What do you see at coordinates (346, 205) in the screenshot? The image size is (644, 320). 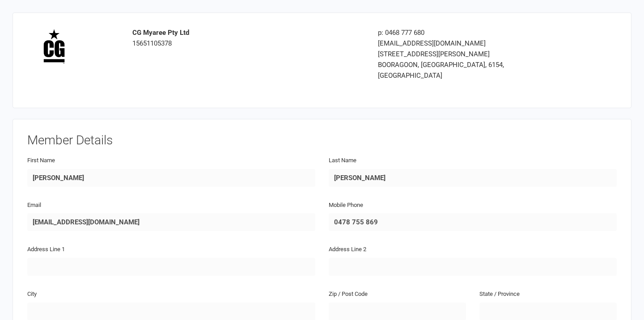 I see `label: Mobile Phone` at bounding box center [346, 205].